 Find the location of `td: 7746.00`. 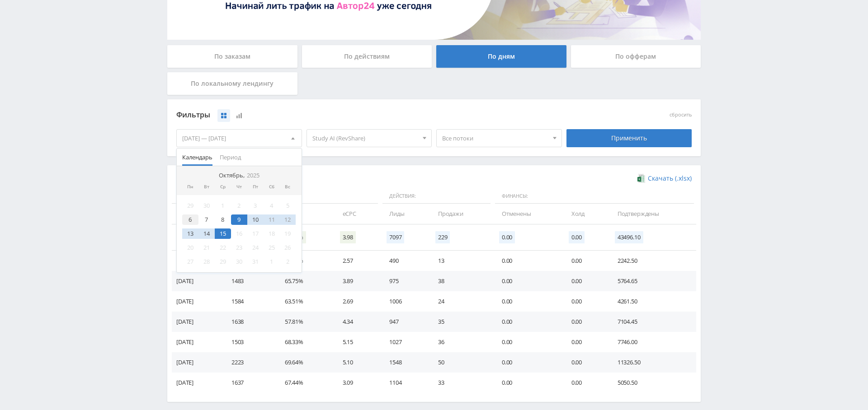

td: 7746.00 is located at coordinates (652, 342).